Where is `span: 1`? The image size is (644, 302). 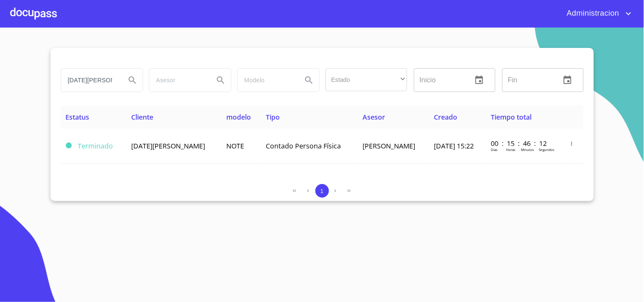 span: 1 is located at coordinates (322, 191).